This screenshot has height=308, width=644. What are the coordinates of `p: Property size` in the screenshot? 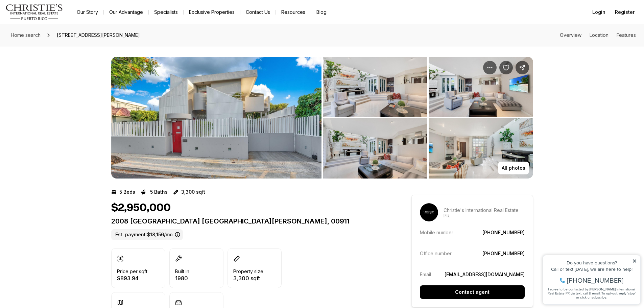 It's located at (248, 271).